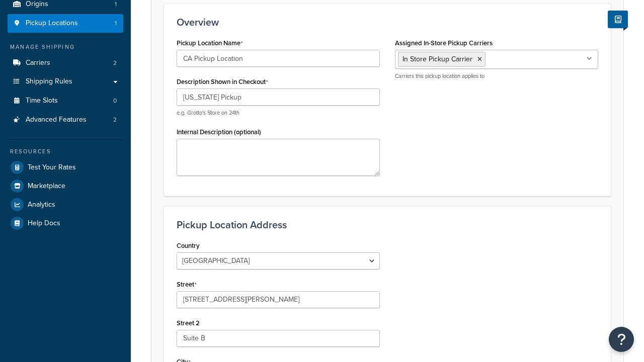 The image size is (644, 362). What do you see at coordinates (618, 19) in the screenshot?
I see `button: Show Help Docs` at bounding box center [618, 19].